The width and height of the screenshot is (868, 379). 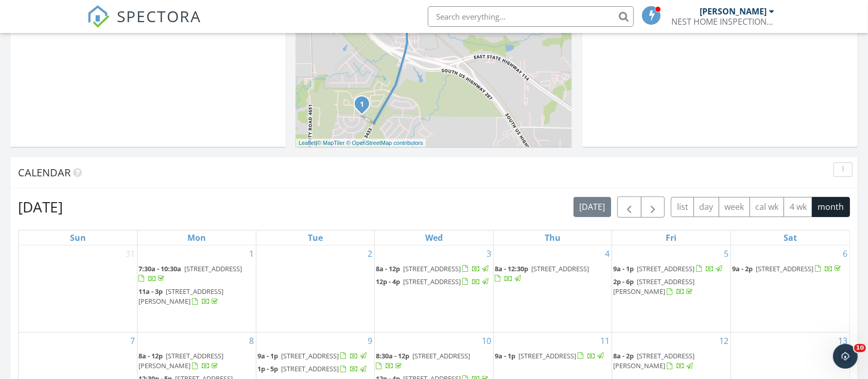 I want to click on td: Go to September 4, 2025, so click(x=553, y=288).